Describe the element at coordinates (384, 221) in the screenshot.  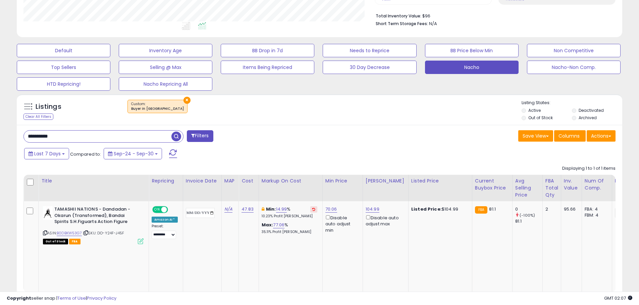
I see `div: Disable auto adjust max` at that location.